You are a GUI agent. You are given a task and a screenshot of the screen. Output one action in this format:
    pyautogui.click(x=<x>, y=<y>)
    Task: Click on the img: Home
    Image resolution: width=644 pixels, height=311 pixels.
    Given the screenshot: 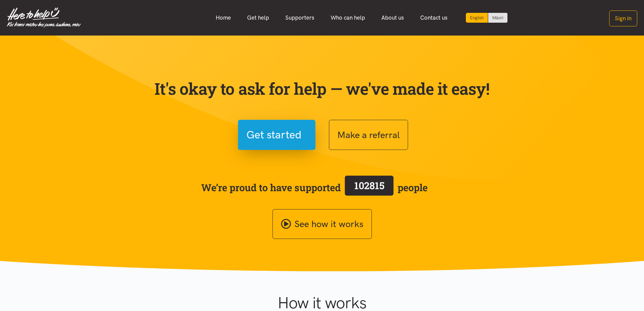 What is the action you would take?
    pyautogui.click(x=44, y=18)
    